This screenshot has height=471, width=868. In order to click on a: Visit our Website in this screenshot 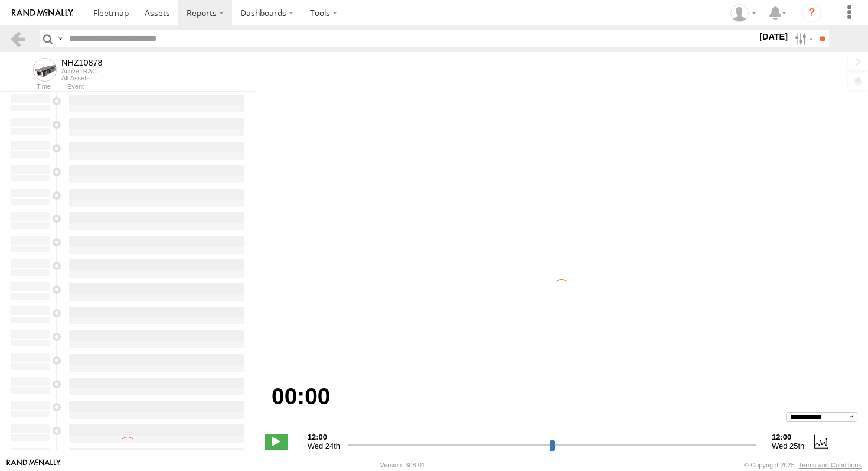, I will do `click(33, 465)`.